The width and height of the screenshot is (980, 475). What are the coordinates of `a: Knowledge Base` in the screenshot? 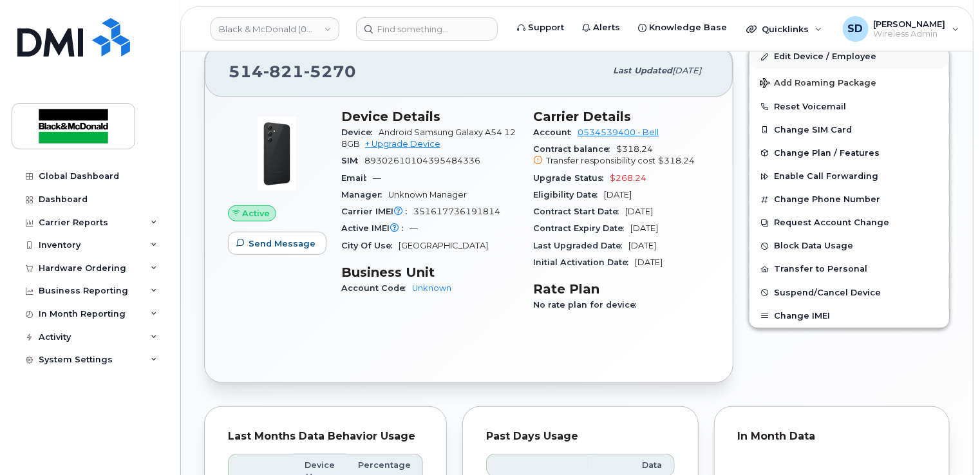 It's located at (683, 27).